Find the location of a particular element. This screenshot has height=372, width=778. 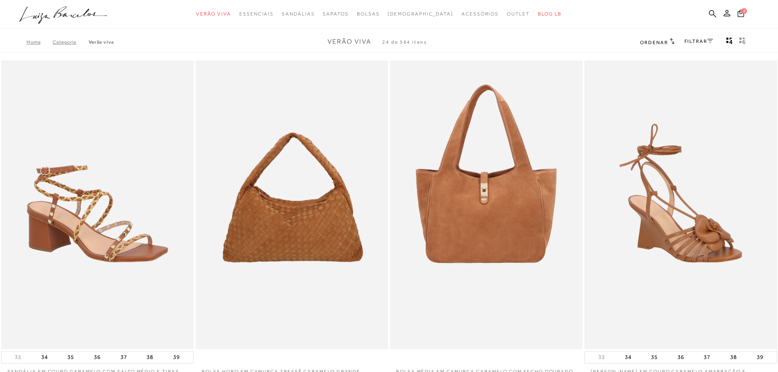

span: Essenciais is located at coordinates (256, 14).